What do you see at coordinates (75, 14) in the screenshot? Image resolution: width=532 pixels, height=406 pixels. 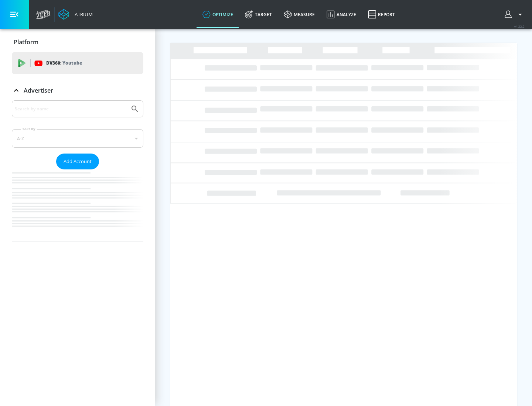 I see `a: Atrium` at bounding box center [75, 14].